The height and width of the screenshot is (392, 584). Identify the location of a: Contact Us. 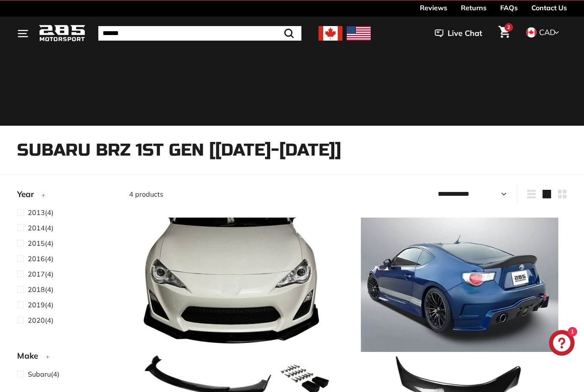
(549, 7).